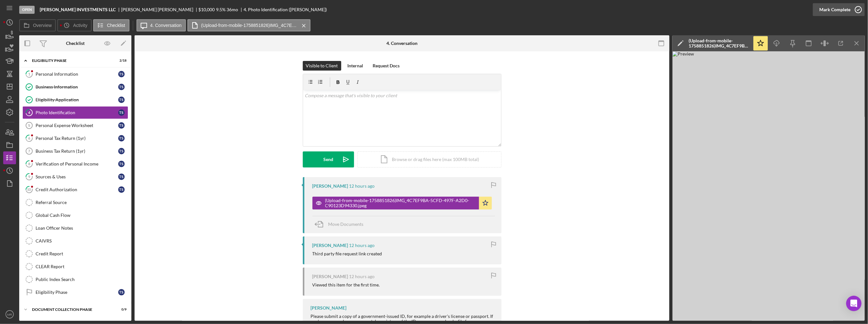 The height and width of the screenshot is (324, 868). I want to click on a: Global Cash Flow, so click(76, 215).